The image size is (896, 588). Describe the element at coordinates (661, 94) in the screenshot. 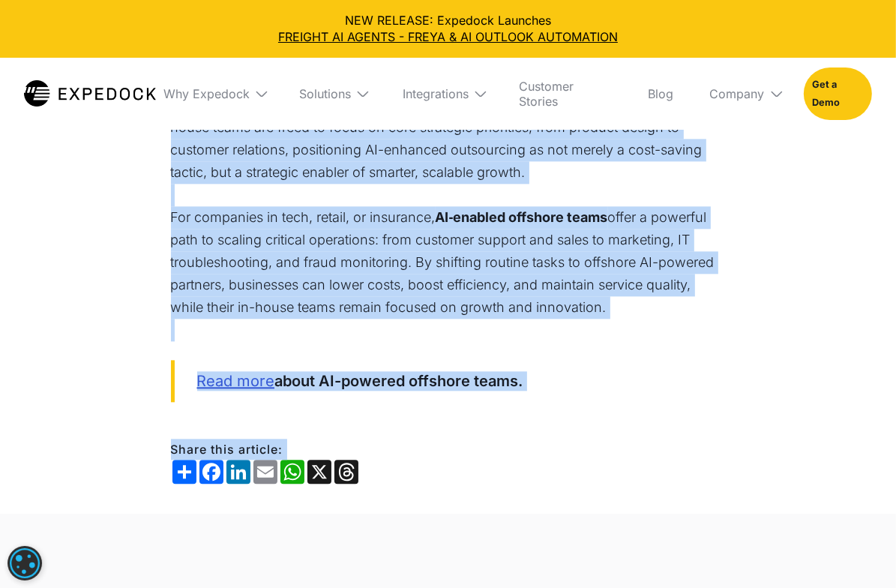

I see `a: Blog` at that location.